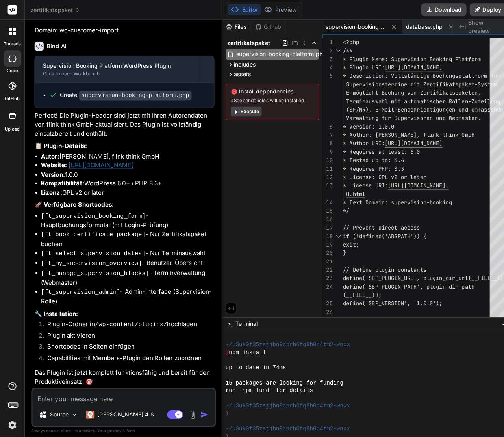 This screenshot has width=504, height=437. I want to click on code: supervision-booking-platform.php, so click(133, 94).